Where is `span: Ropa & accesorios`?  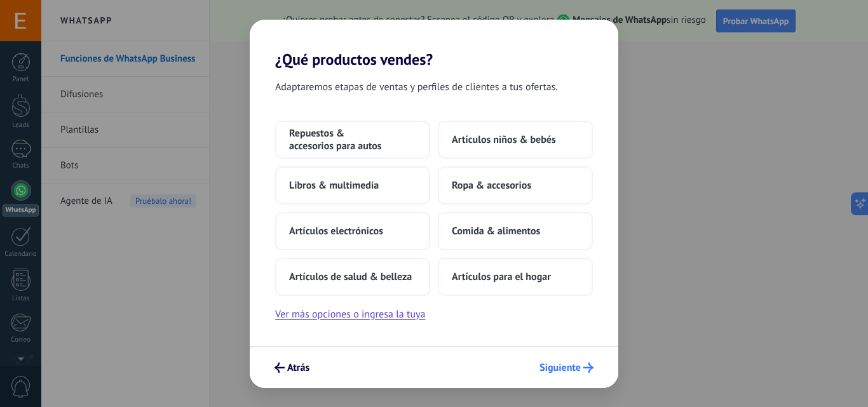
span: Ropa & accesorios is located at coordinates (491, 185).